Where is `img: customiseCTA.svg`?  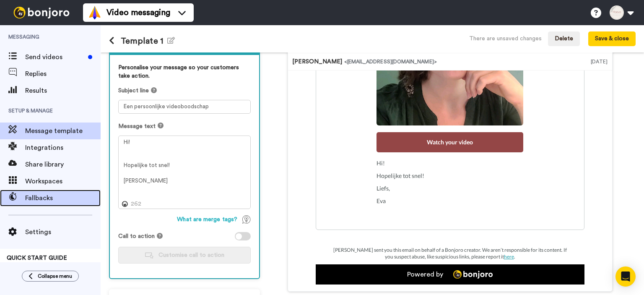 img: customiseCTA.svg is located at coordinates (149, 255).